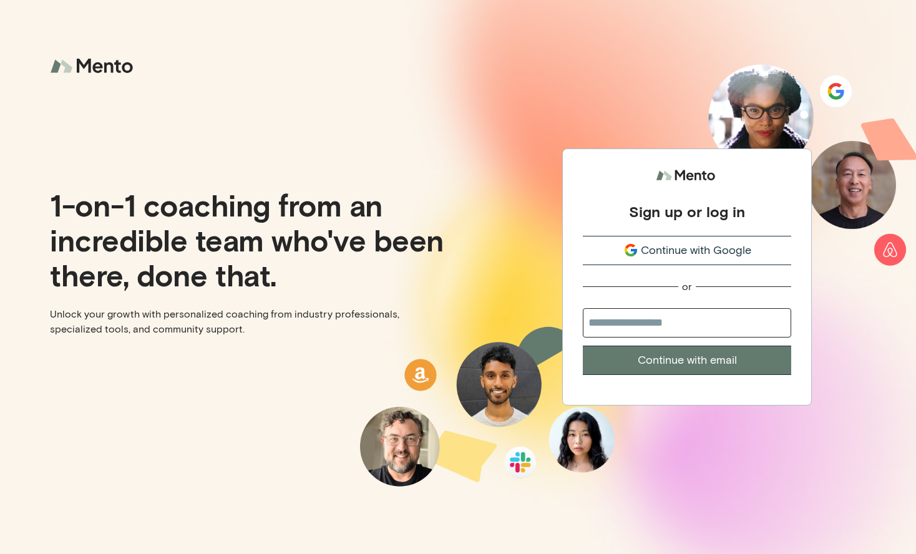 The width and height of the screenshot is (916, 554). I want to click on p: 1-on-1 coaching from an incredible team who've been there, done that., so click(249, 240).